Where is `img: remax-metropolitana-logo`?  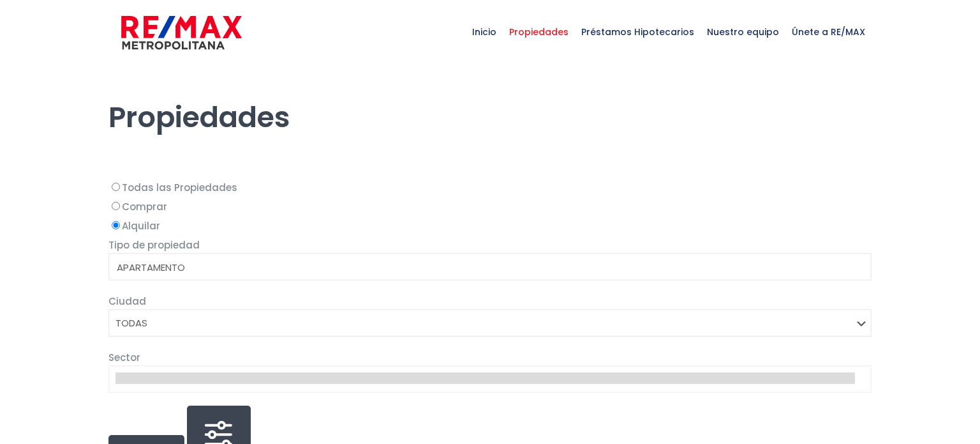
img: remax-metropolitana-logo is located at coordinates (181, 33).